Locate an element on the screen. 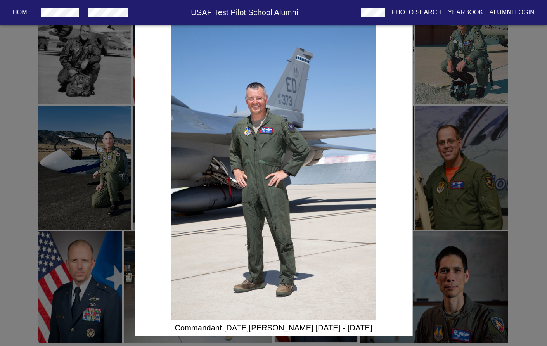 This screenshot has width=547, height=346. a: Photo Search is located at coordinates (417, 12).